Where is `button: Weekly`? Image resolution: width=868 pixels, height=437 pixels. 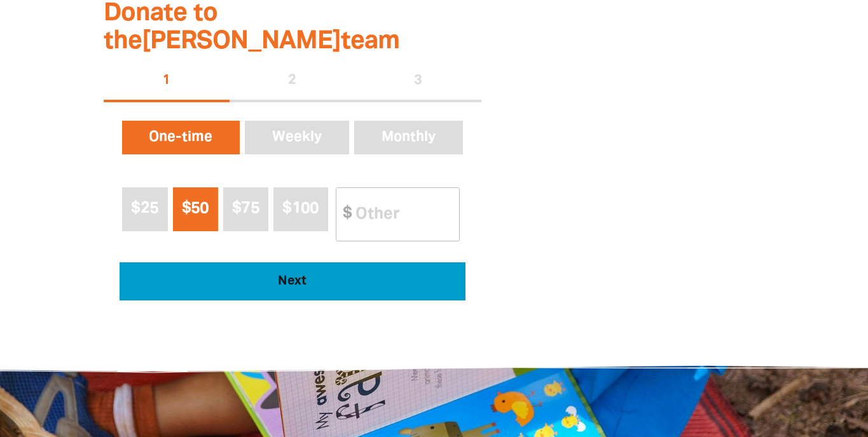 button: Weekly is located at coordinates (297, 138).